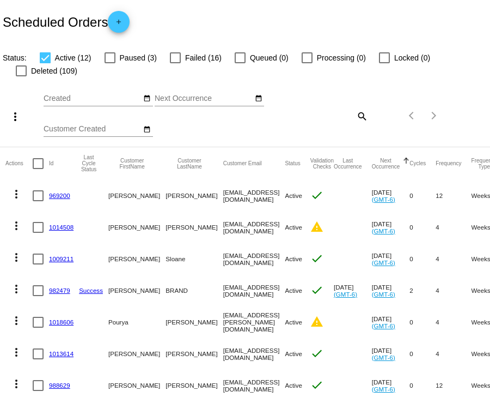 This screenshot has width=490, height=409. What do you see at coordinates (362, 115) in the screenshot?
I see `mat-icon: search` at bounding box center [362, 115].